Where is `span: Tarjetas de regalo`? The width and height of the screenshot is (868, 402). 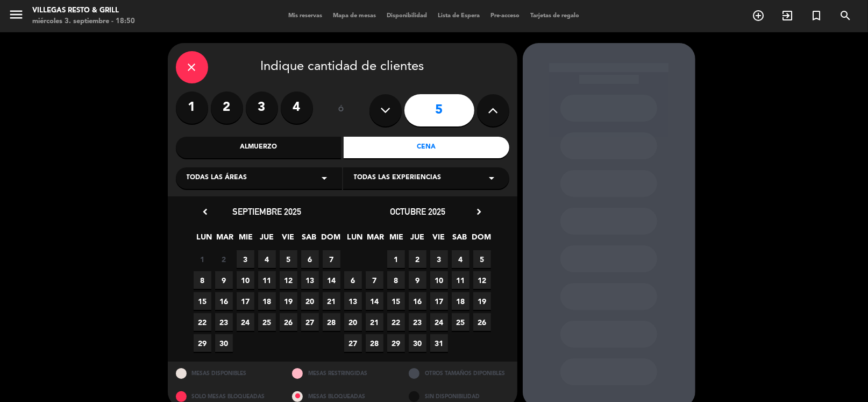 span: Tarjetas de regalo is located at coordinates (555, 16).